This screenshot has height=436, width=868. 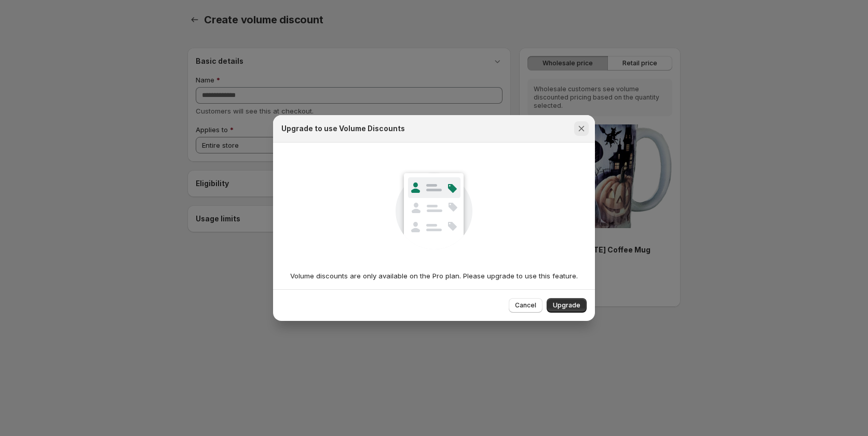 I want to click on span: Upgrade, so click(x=566, y=306).